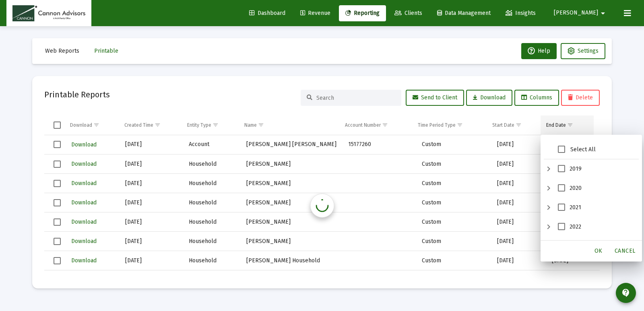 This screenshot has height=311, width=644. Describe the element at coordinates (598, 251) in the screenshot. I see `div: OK` at that location.